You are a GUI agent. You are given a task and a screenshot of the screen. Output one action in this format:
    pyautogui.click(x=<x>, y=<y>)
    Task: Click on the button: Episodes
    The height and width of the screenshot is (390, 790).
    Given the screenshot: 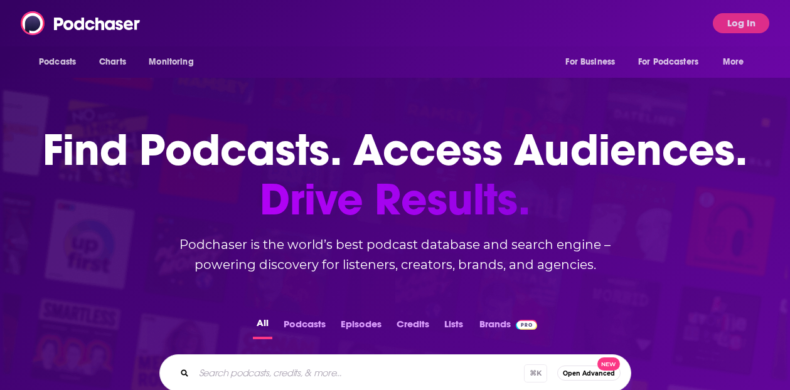 What is the action you would take?
    pyautogui.click(x=361, y=327)
    